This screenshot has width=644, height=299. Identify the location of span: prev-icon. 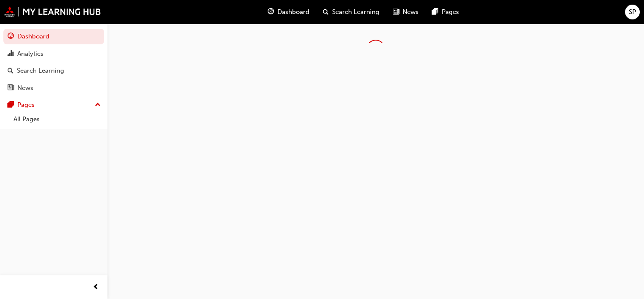
(96, 287).